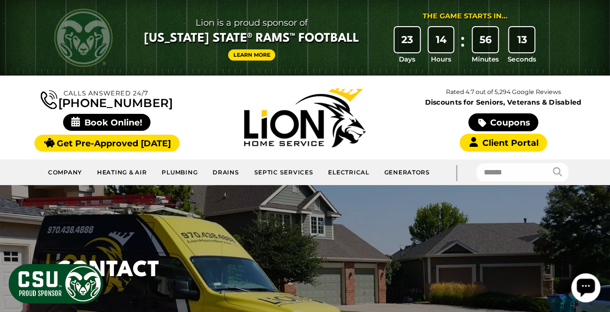 The width and height of the screenshot is (610, 312). What do you see at coordinates (65, 172) in the screenshot?
I see `a: Company` at bounding box center [65, 172].